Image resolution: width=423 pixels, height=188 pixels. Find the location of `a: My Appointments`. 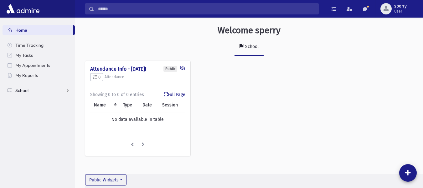

a: My Appointments is located at coordinates (39, 65).